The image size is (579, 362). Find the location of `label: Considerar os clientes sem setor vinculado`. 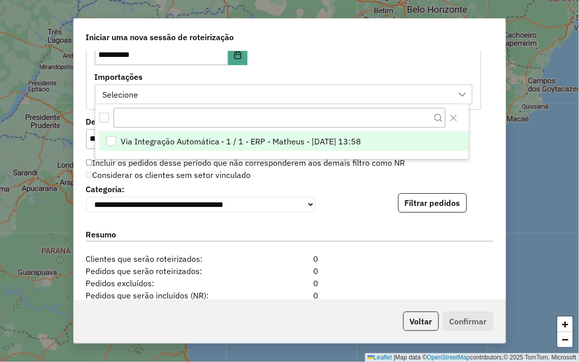

label: Considerar os clientes sem setor vinculado is located at coordinates (168, 175).